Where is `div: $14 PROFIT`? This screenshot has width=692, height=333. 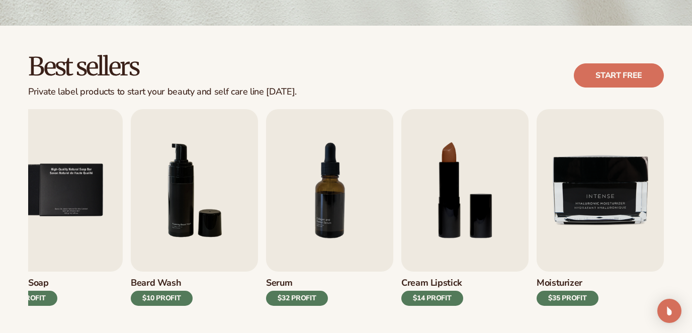 div: $14 PROFIT is located at coordinates (432, 298).